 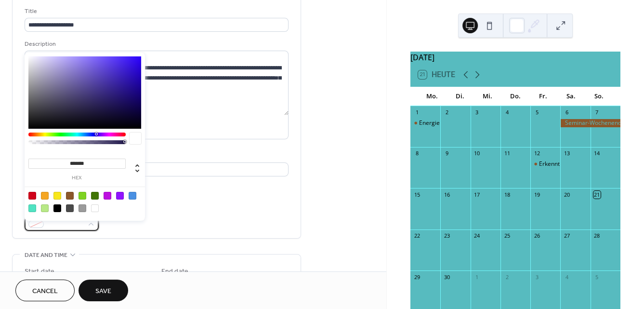 What do you see at coordinates (58, 196) in the screenshot?
I see `div: #F8E71C` at bounding box center [58, 196].